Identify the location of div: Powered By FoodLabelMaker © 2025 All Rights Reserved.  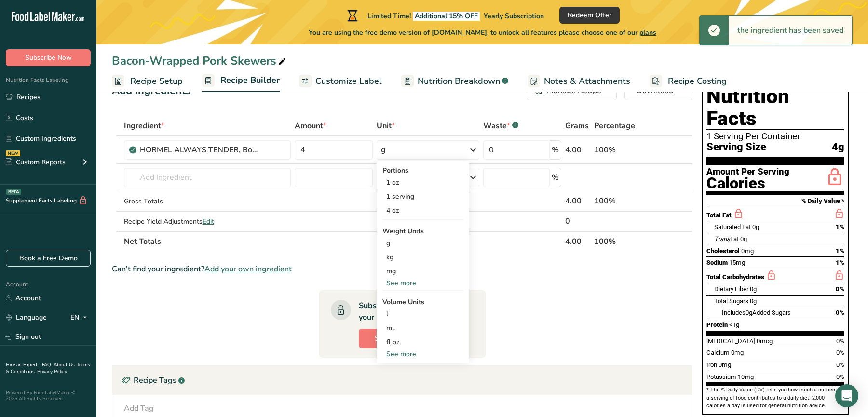
(48, 396).